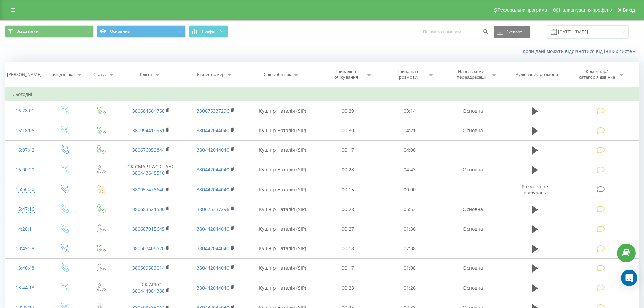 This screenshot has height=308, width=644. What do you see at coordinates (581, 51) in the screenshot?
I see `a: Коли дані можуть відрізнятися вiд інших систем` at bounding box center [581, 51].